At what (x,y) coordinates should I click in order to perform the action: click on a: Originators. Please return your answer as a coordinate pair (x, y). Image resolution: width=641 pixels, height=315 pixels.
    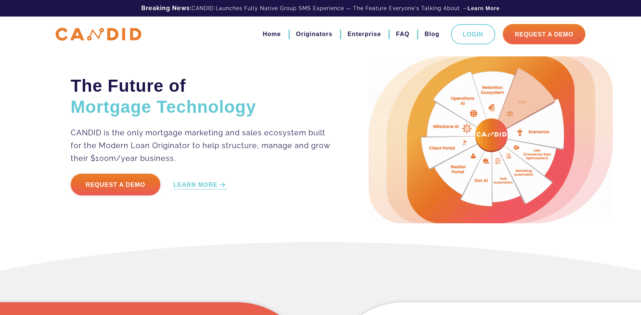
    Looking at the image, I should click on (314, 34).